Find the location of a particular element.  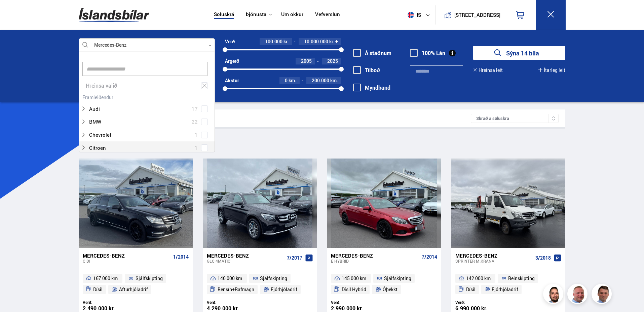

span: 17 is located at coordinates (195, 109).